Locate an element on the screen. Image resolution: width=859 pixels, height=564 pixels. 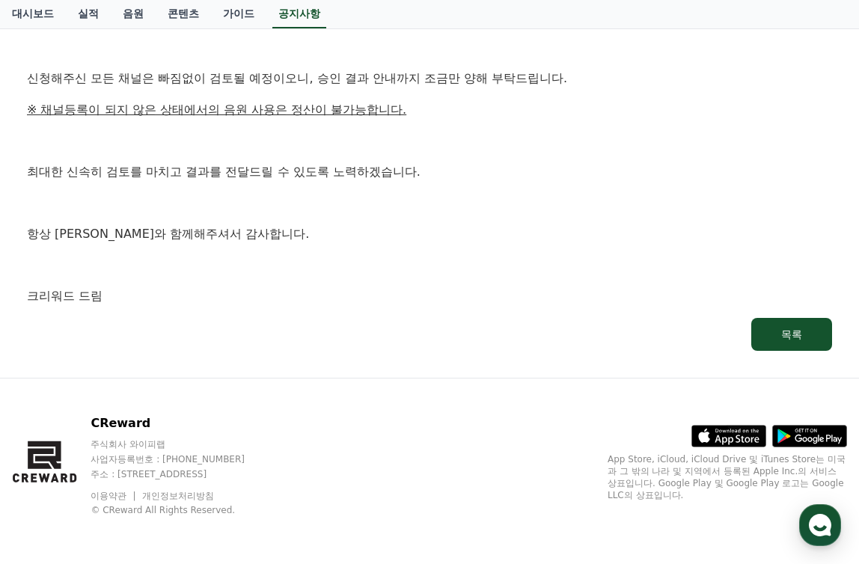
p: 최대한 신속히 검토를 마치고 결과를 전달드릴 수 있도록 노력하겠습니다. is located at coordinates (429, 172).